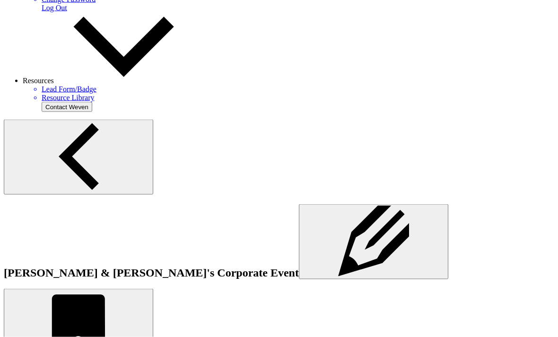  Describe the element at coordinates (298, 89) in the screenshot. I see `li: Lead Form/Badge` at that location.